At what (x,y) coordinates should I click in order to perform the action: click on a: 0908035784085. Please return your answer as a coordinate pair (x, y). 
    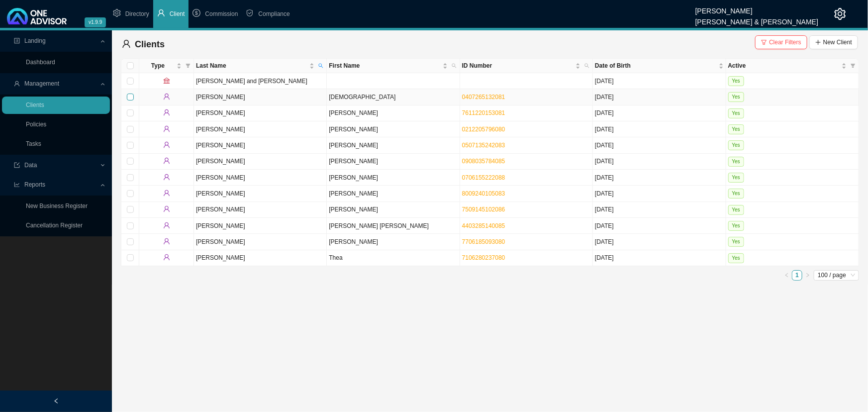
    Looking at the image, I should click on (484, 161).